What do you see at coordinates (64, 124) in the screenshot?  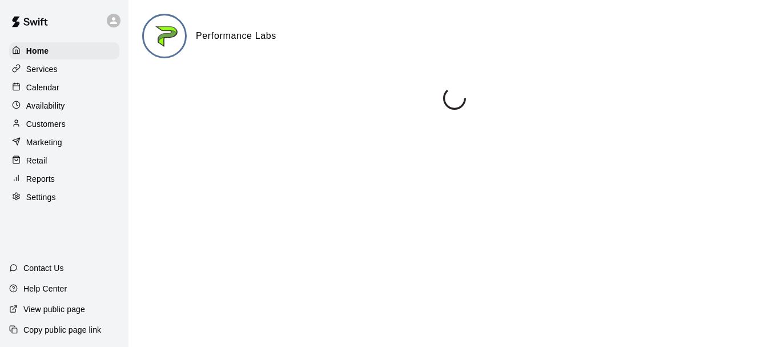 I see `div: Customers` at bounding box center [64, 124].